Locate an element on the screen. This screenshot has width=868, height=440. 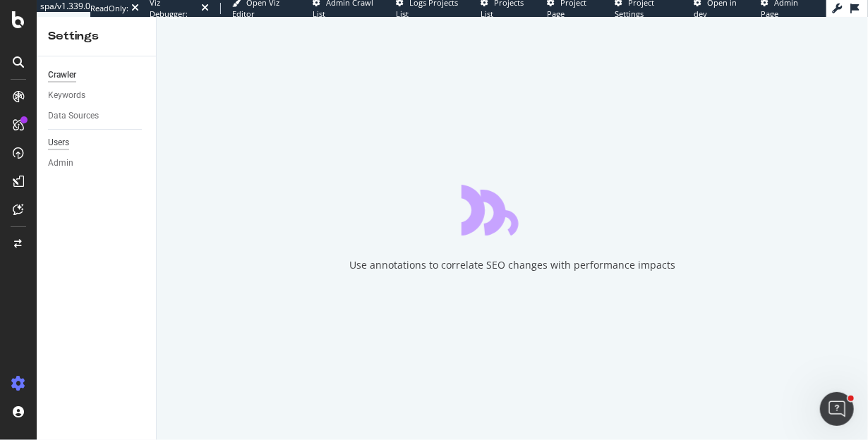
div: Users is located at coordinates (59, 142).